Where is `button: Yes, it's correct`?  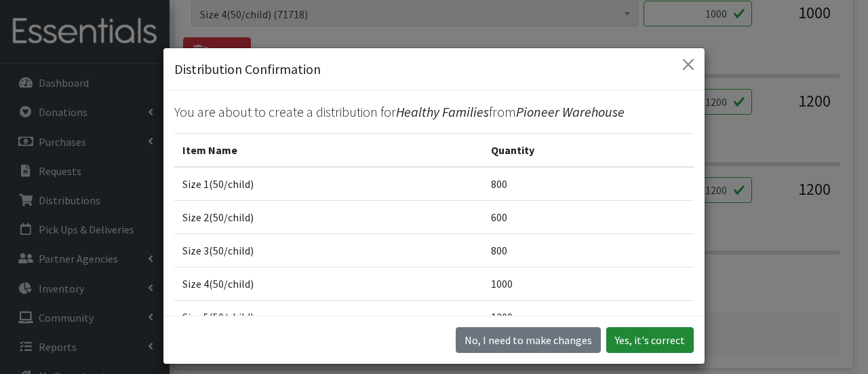
button: Yes, it's correct is located at coordinates (649, 340).